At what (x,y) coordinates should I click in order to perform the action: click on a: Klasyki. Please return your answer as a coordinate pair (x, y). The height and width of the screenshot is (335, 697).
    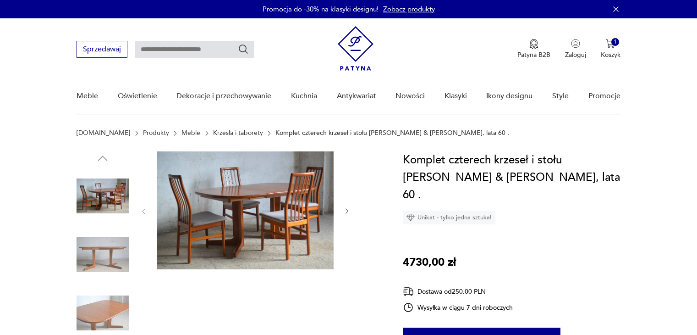
    Looking at the image, I should click on (456, 96).